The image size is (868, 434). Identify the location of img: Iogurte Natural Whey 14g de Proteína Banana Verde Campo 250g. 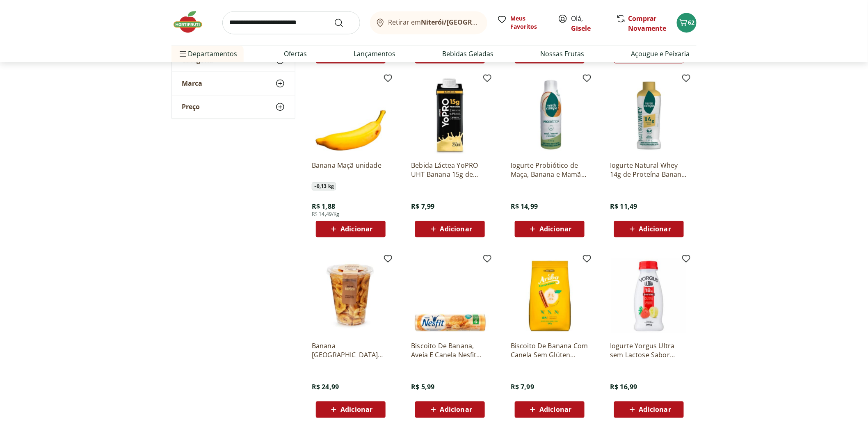
(649, 116).